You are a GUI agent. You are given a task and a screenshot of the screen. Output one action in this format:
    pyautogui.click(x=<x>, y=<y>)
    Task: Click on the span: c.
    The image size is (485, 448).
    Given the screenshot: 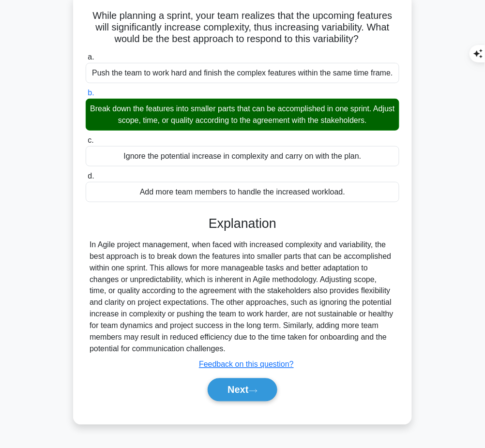 What is the action you would take?
    pyautogui.click(x=91, y=140)
    